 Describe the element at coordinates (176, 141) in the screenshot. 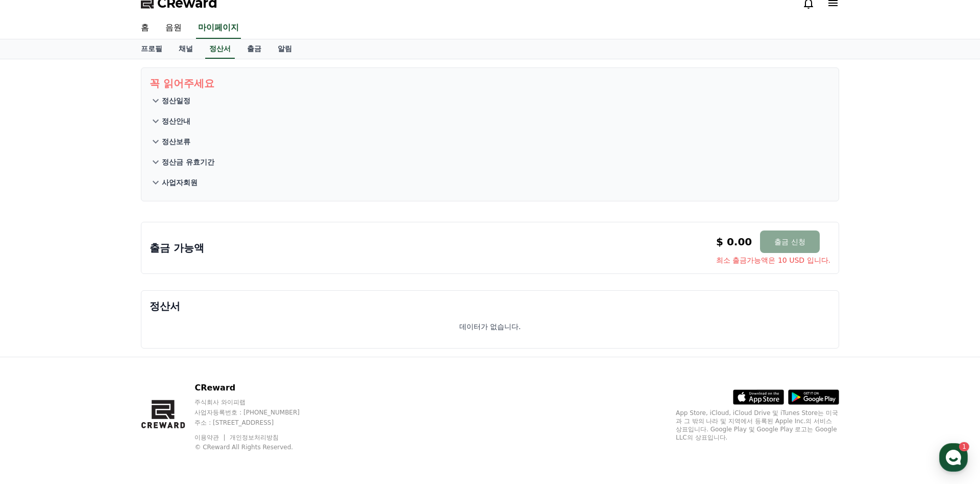

I see `p: 정산보류` at that location.